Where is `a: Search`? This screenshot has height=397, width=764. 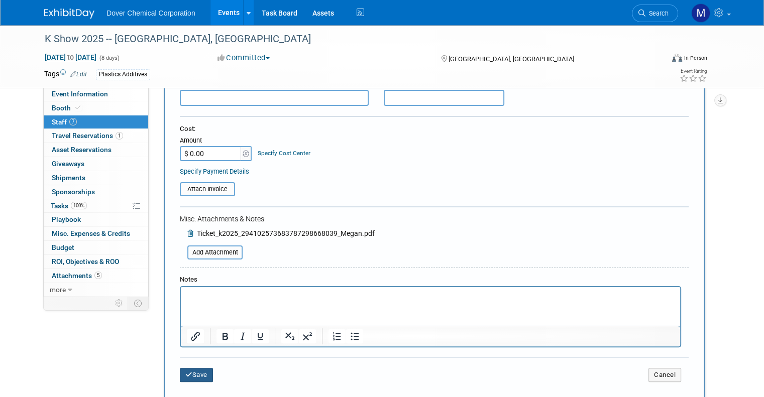 a: Search is located at coordinates (655, 13).